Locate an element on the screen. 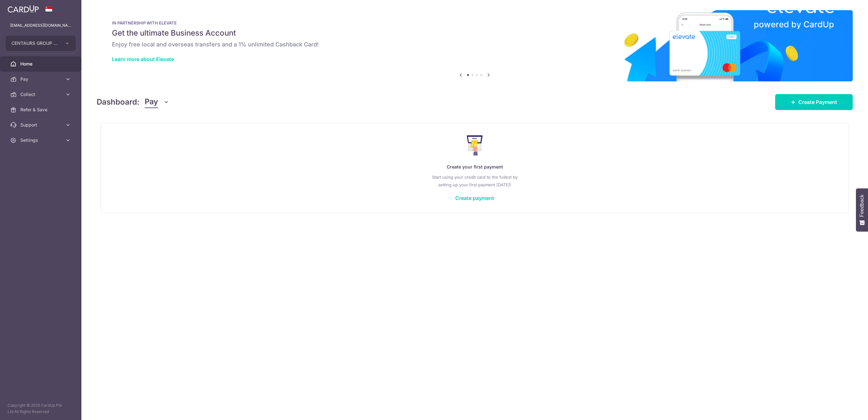  a: Create Payment is located at coordinates (814, 102).